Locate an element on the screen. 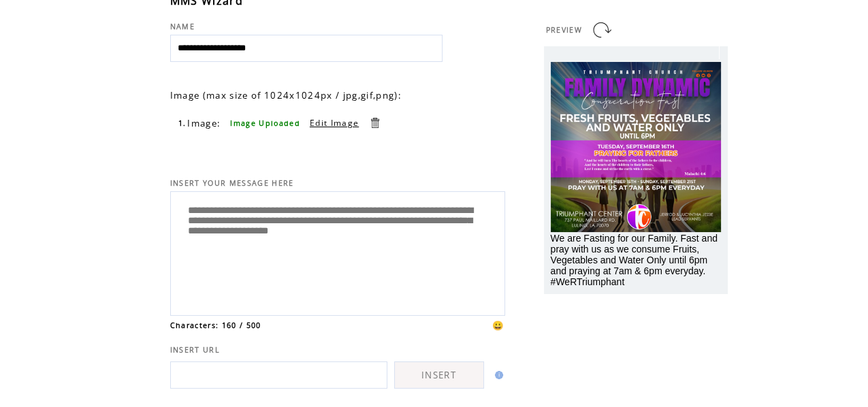 This screenshot has width=868, height=407. span: INSERT YOUR MESSAGE HERE is located at coordinates (232, 183).